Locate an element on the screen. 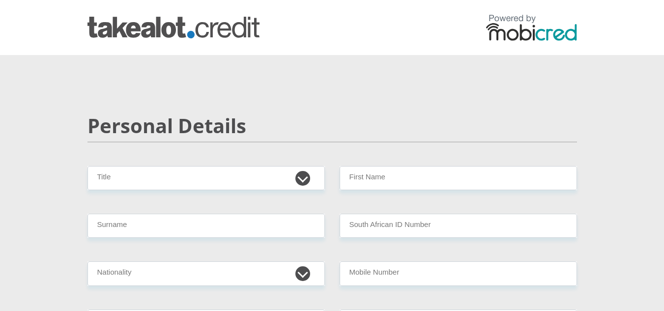 Image resolution: width=664 pixels, height=311 pixels. img: takealot_credit logo is located at coordinates (173, 28).